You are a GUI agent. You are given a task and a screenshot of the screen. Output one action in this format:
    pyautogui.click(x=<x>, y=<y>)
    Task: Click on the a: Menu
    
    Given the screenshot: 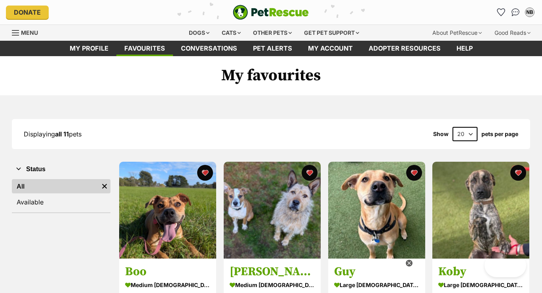 What is the action you would take?
    pyautogui.click(x=28, y=32)
    